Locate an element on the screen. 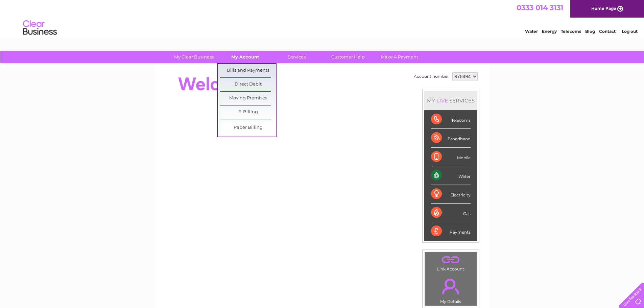  div: Water is located at coordinates (451, 175).